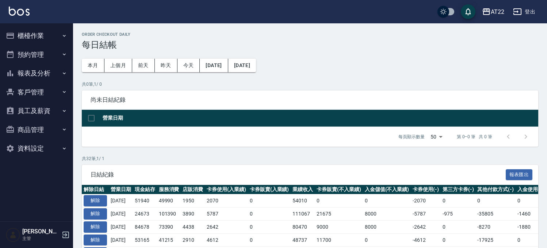 This screenshot has height=248, width=547. What do you see at coordinates (387, 190) in the screenshot?
I see `th: 入金儲值(不入業績)` at bounding box center [387, 190].